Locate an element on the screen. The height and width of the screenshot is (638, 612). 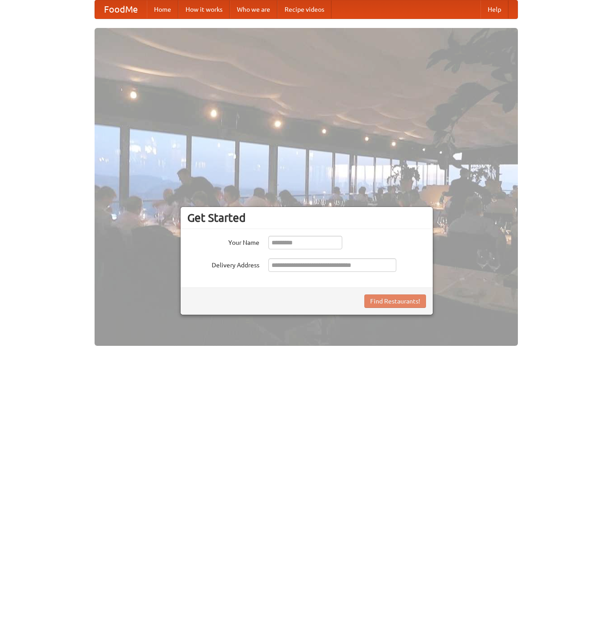
a: Help is located at coordinates (495, 9).